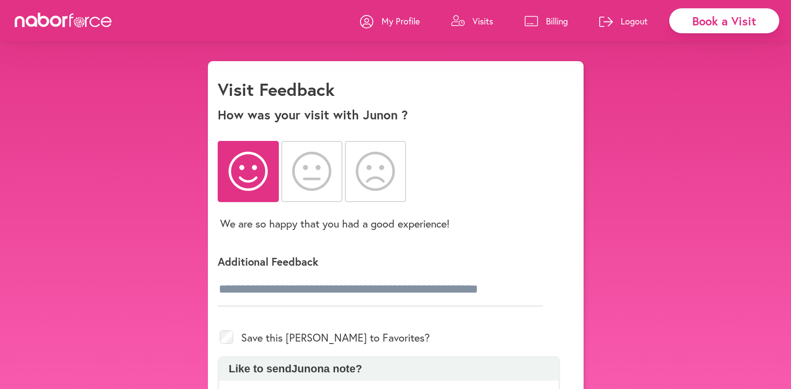 This screenshot has width=791, height=389. What do you see at coordinates (634, 21) in the screenshot?
I see `p: Logout` at bounding box center [634, 21].